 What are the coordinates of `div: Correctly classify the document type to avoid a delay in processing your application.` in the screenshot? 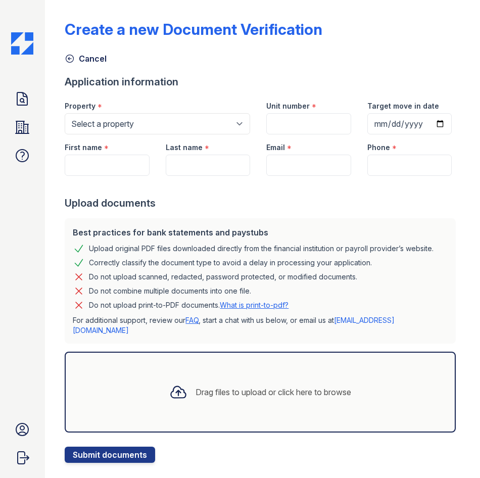 It's located at (230, 263).